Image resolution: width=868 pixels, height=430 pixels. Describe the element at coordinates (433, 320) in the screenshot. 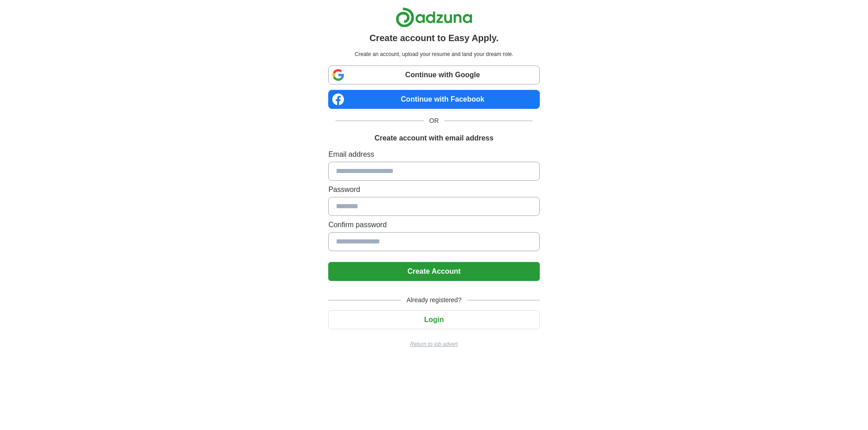

I see `button: Login` at that location.